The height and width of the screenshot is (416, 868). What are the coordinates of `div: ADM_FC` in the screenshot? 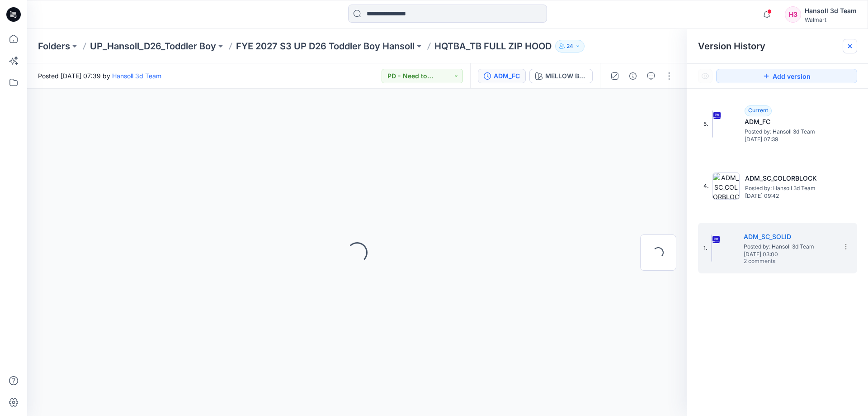 It's located at (507, 76).